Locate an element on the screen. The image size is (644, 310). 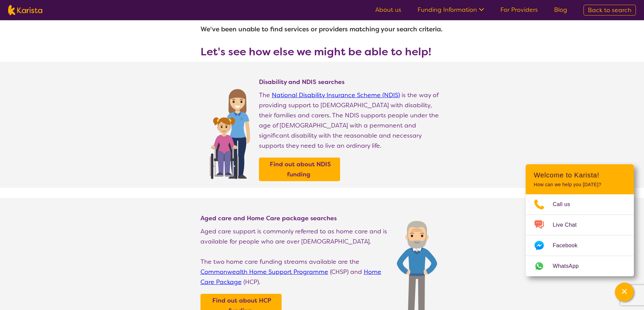
b: Find out about NDIS funding is located at coordinates (300, 169).